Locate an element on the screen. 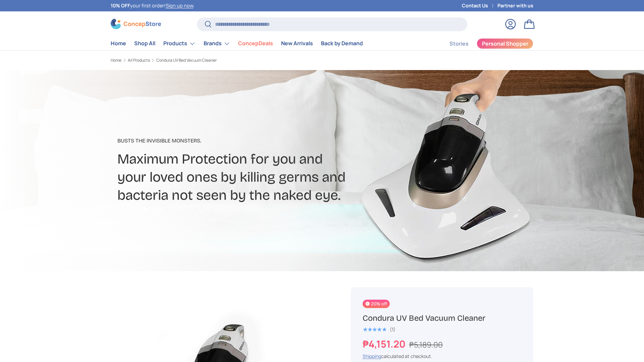 Image resolution: width=644 pixels, height=362 pixels. a: Stories is located at coordinates (458, 44).